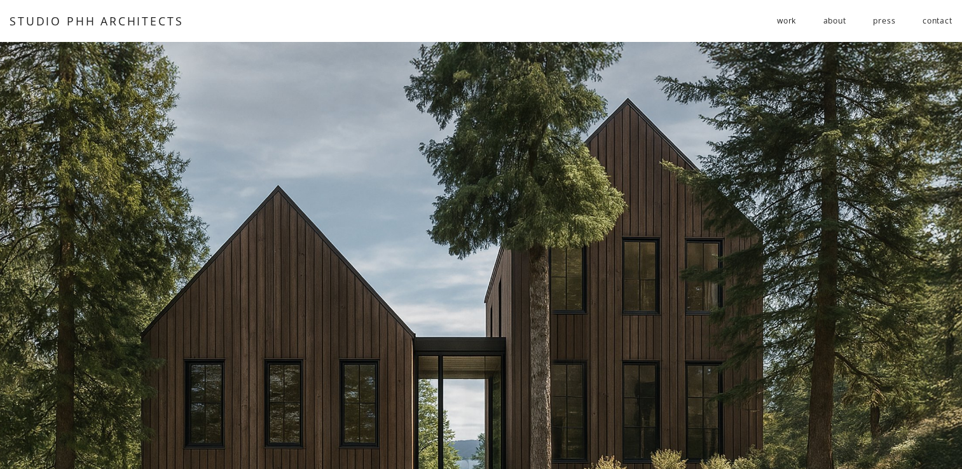 The width and height of the screenshot is (962, 469). Describe the element at coordinates (96, 21) in the screenshot. I see `a: STUDIO PHH ARCHITECTS` at that location.